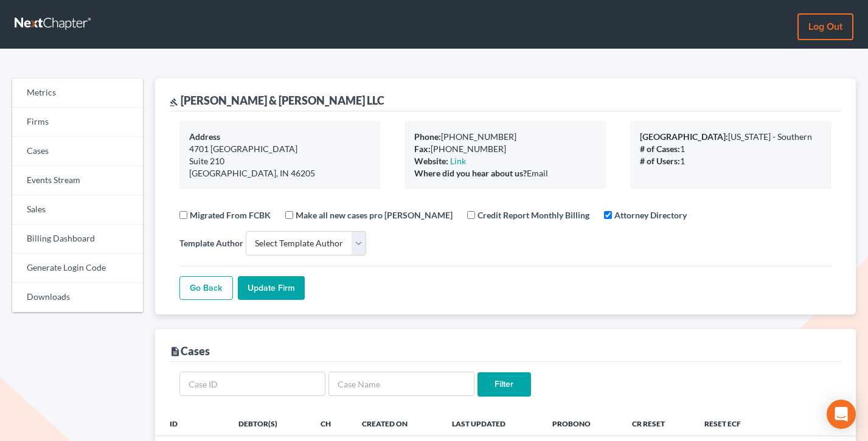  What do you see at coordinates (77, 180) in the screenshot?
I see `a: Events Stream` at bounding box center [77, 180].